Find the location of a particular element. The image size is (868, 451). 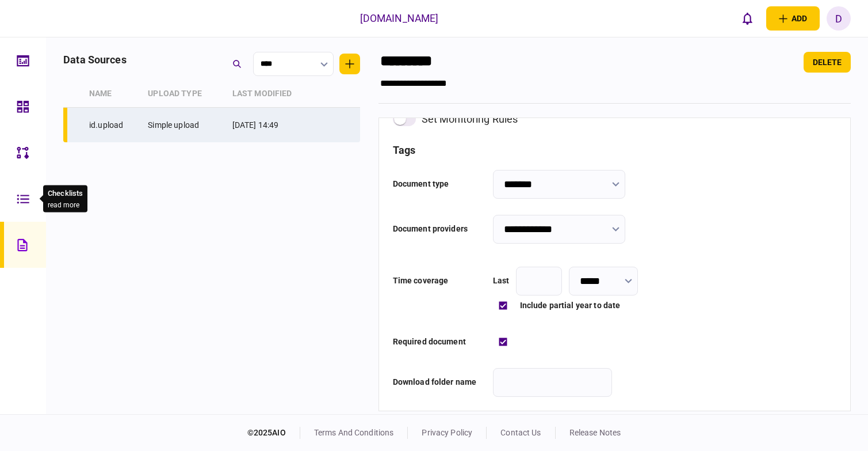

td: id.upload is located at coordinates (113, 125).